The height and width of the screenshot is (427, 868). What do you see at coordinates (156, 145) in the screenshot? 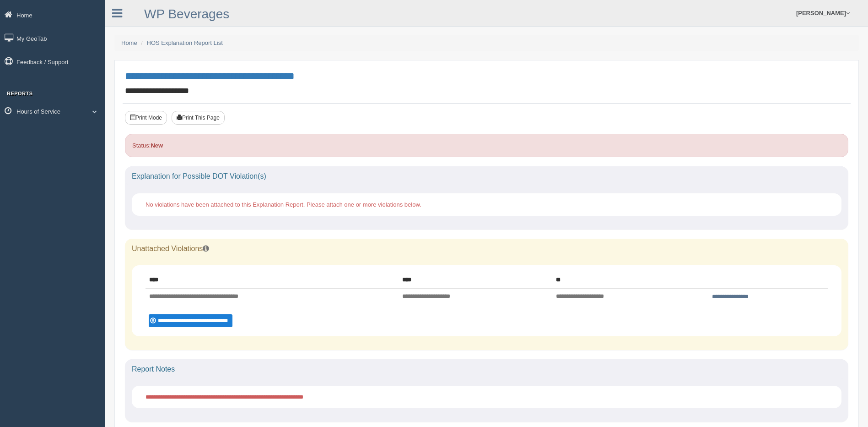
I see `strong: New` at bounding box center [156, 145].